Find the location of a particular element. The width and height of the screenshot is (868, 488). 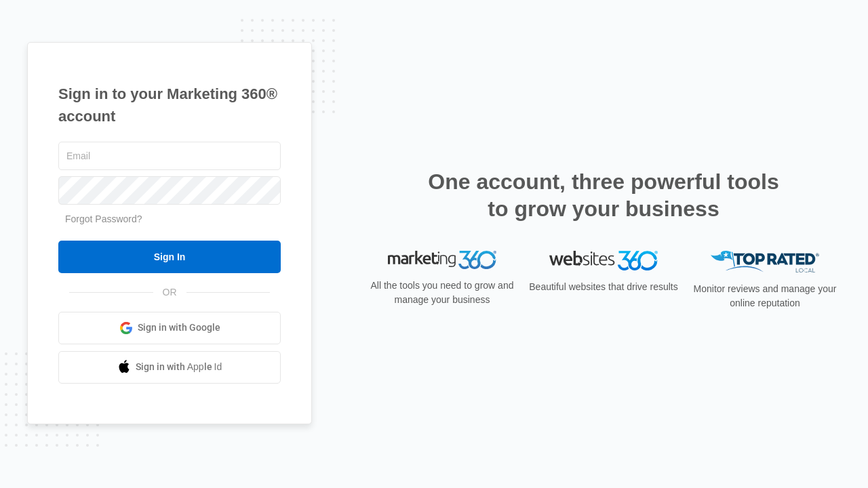

p: Monitor reviews and manage your online reputation is located at coordinates (765, 297).